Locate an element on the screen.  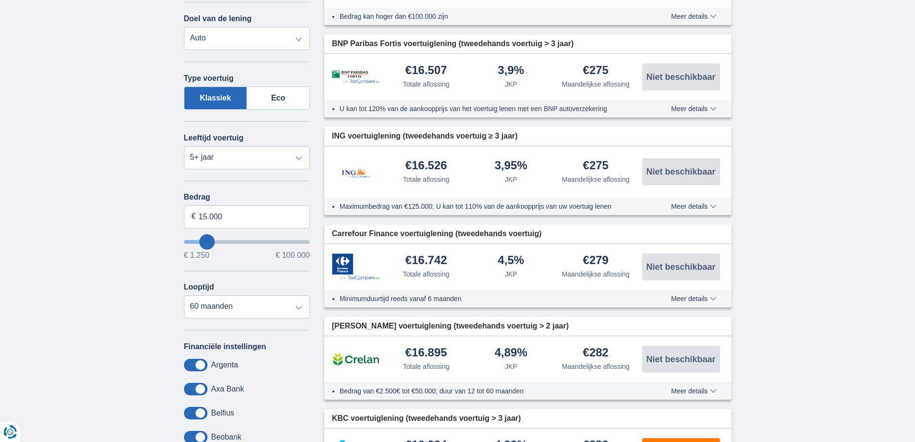
img: product.pl.alt ING is located at coordinates (356, 172).